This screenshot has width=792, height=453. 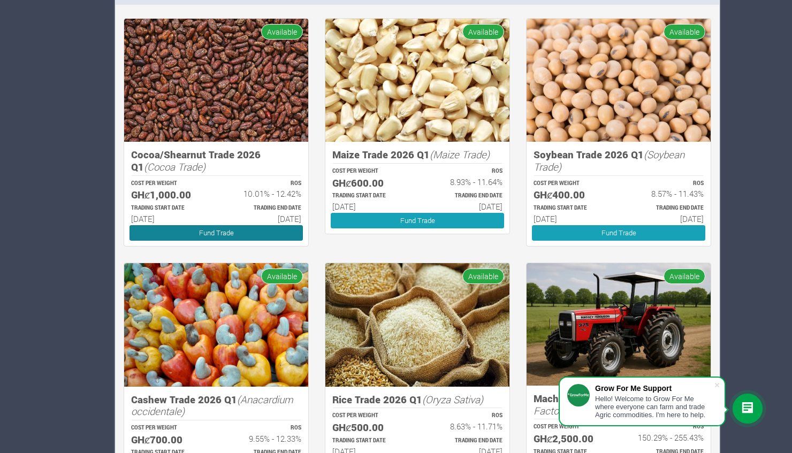 What do you see at coordinates (263, 194) in the screenshot?
I see `h6: 10.01% - 12.42%` at bounding box center [263, 194].